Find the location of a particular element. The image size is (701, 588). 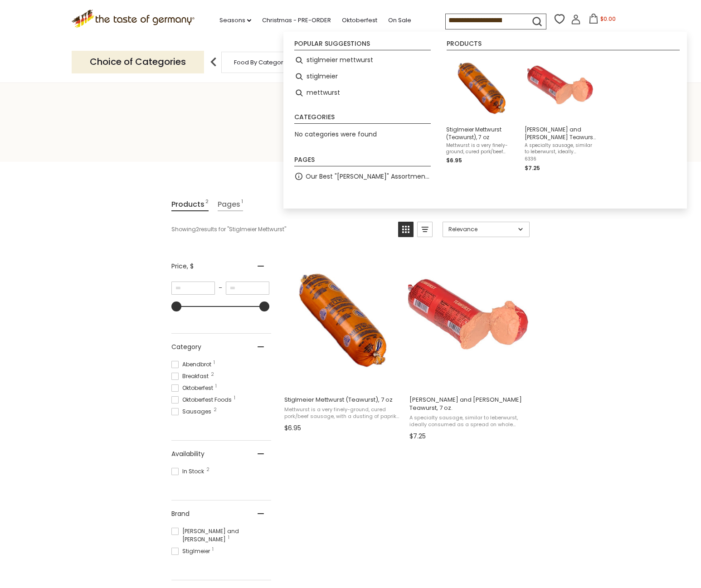

span: Stiglmeier is located at coordinates (192, 552).